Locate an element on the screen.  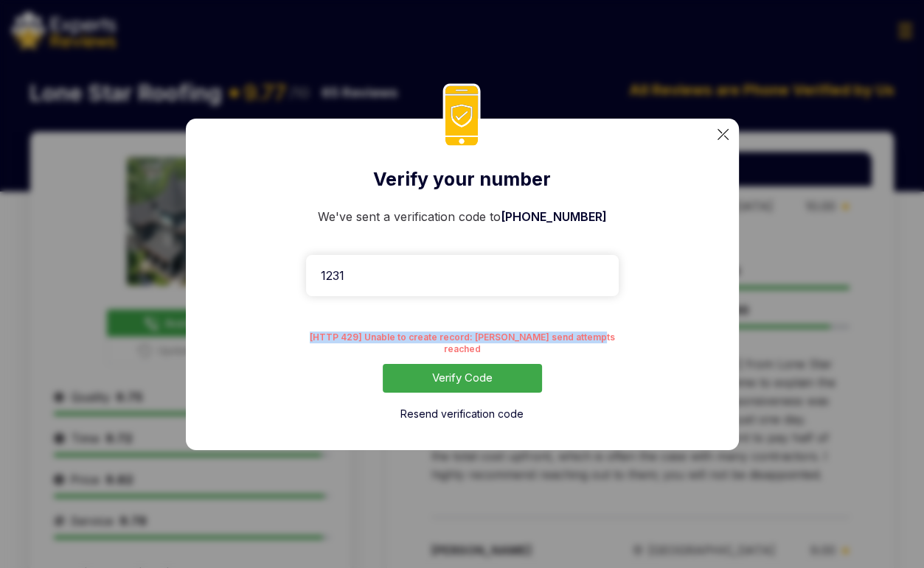
input: Enter the code we sent to your phone is located at coordinates (462, 276).